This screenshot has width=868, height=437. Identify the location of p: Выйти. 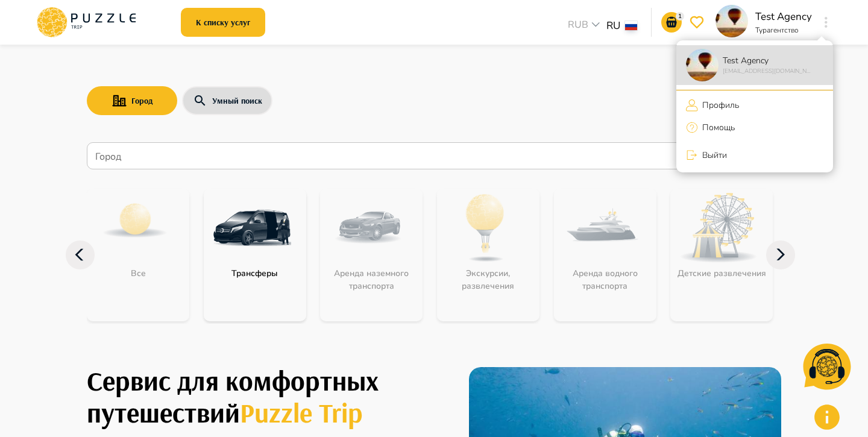
(712, 155).